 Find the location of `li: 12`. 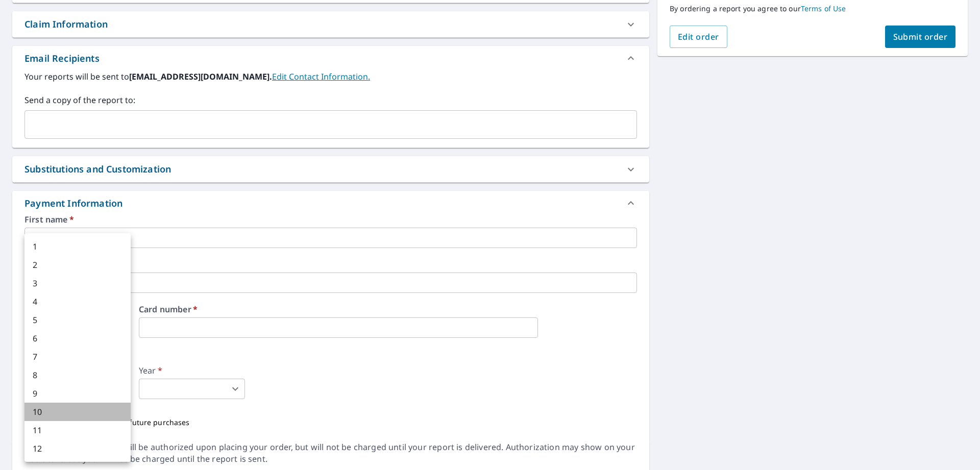

li: 12 is located at coordinates (78, 449).